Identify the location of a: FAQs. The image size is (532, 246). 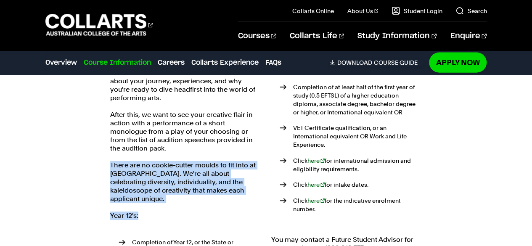
(274, 63).